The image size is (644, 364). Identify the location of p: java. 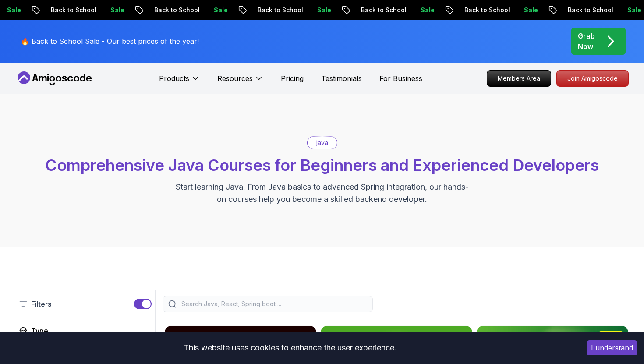
(322, 143).